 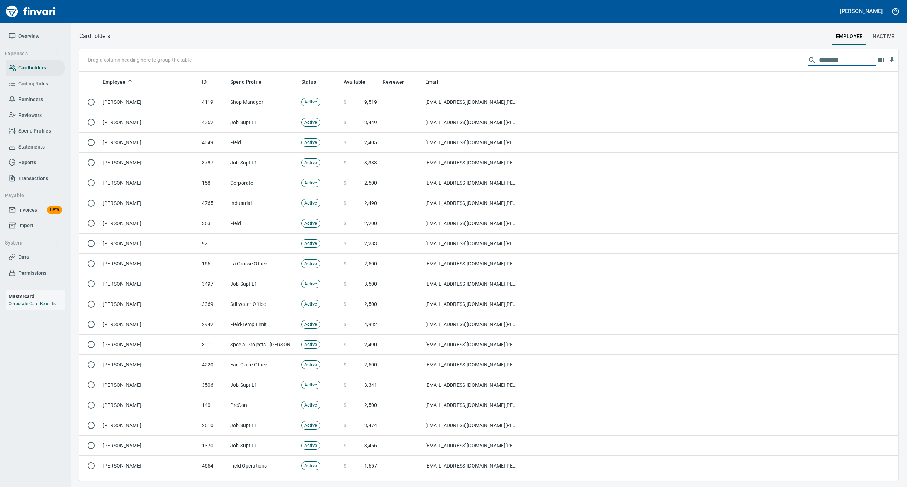 What do you see at coordinates (251, 82) in the screenshot?
I see `span: Spend Profile` at bounding box center [251, 82].